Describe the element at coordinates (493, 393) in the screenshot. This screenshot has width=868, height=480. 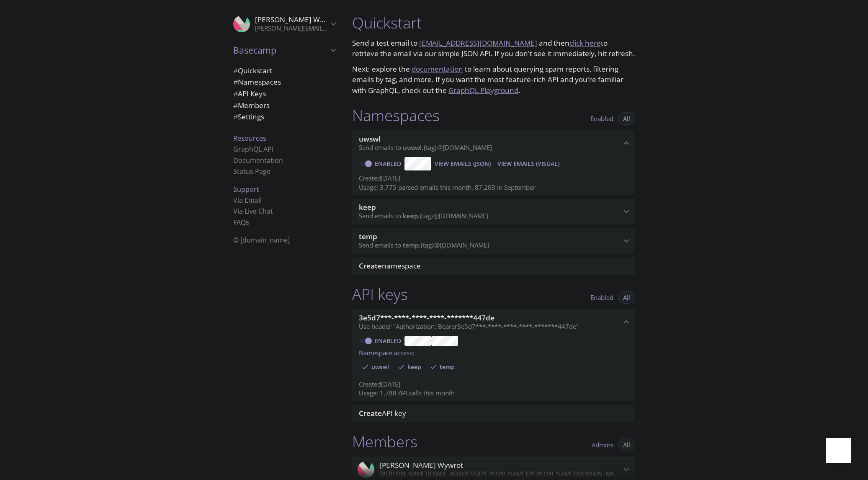
I see `p: Usage: 1,788 API calls this month` at that location.